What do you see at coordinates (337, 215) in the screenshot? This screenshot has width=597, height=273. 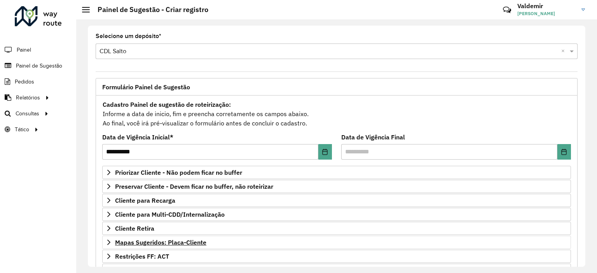 I see `a: Cliente para Multi-CDD/Internalização` at bounding box center [337, 215].